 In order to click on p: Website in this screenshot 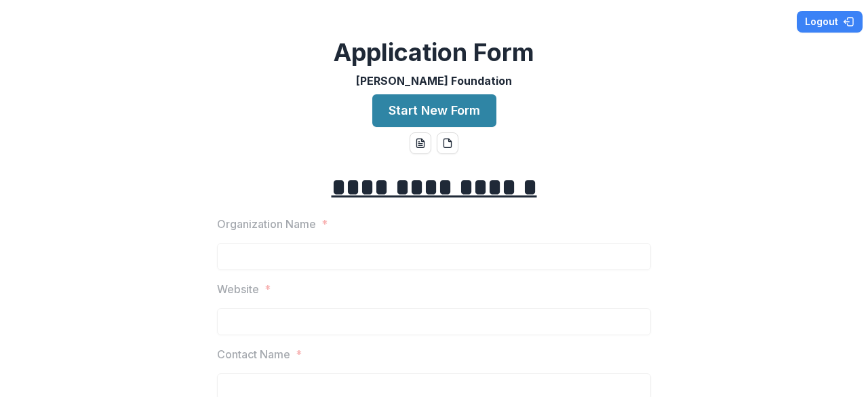, I will do `click(238, 289)`.